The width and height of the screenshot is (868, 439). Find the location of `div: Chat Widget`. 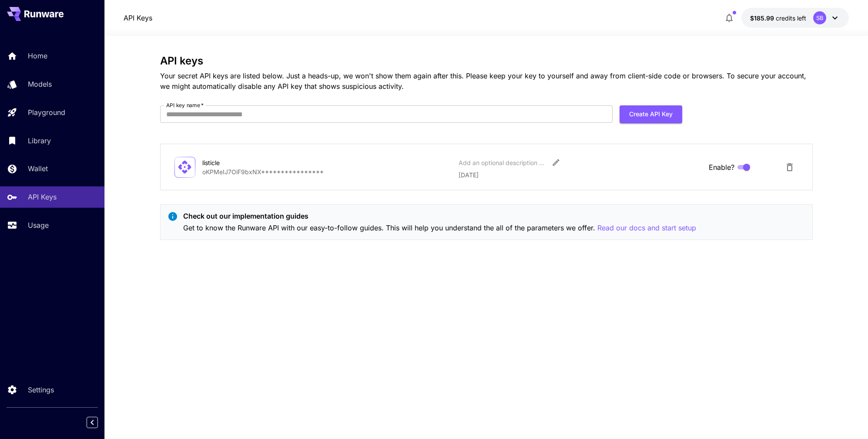

div: Chat Widget is located at coordinates (770, 264).